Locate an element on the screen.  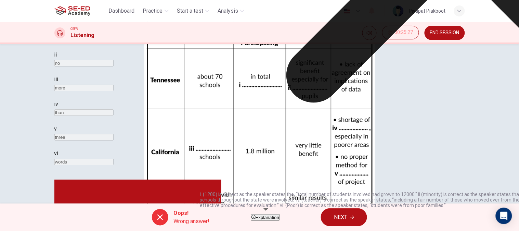
span: Wrong answer! is located at coordinates (192, 221).